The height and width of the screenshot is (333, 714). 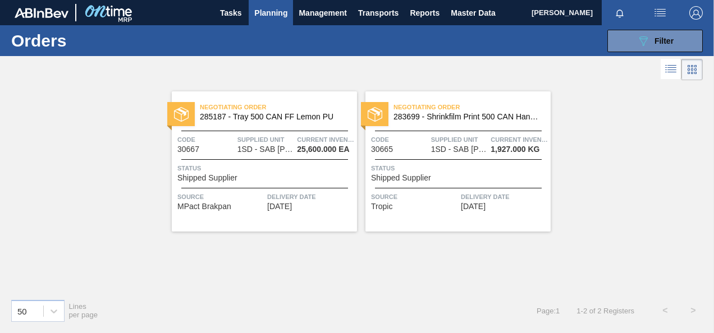 What do you see at coordinates (22, 311) in the screenshot?
I see `div: 50` at bounding box center [22, 311].